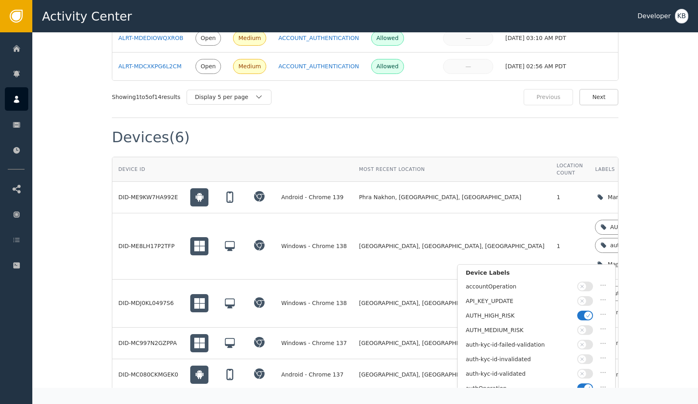 This screenshot has height=404, width=698. What do you see at coordinates (519, 286) in the screenshot?
I see `div: accountOperation` at bounding box center [519, 286].